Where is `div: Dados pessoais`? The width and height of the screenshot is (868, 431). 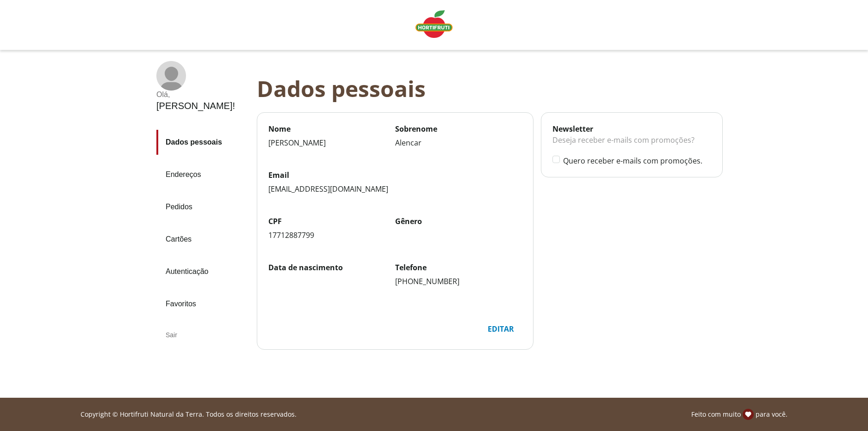 div: Dados pessoais is located at coordinates (493, 88).